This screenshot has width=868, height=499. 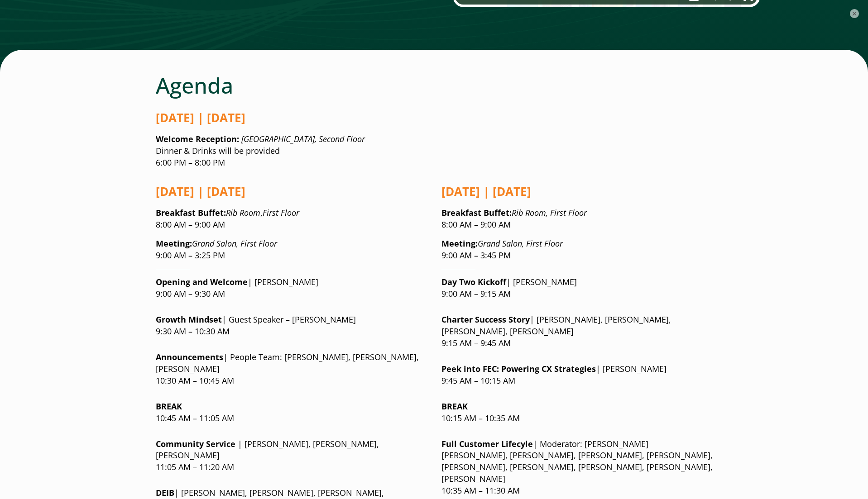 What do you see at coordinates (577, 413) in the screenshot?
I see `p: 10:15 AM – 10:35 AM` at bounding box center [577, 413].